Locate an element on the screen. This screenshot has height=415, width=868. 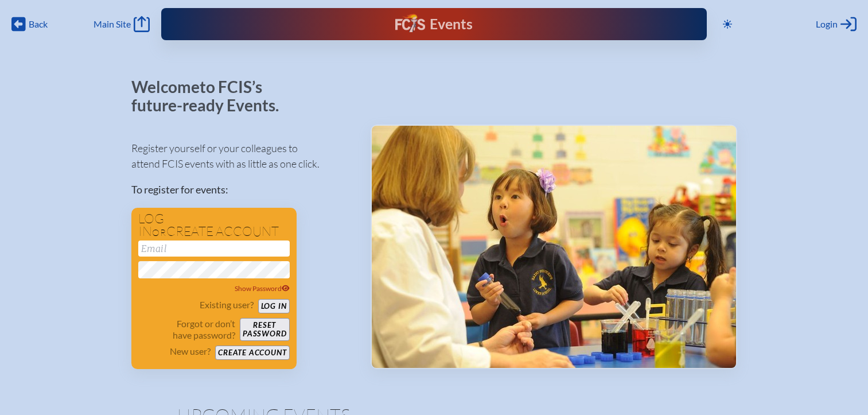
input: Email is located at coordinates (214, 249).